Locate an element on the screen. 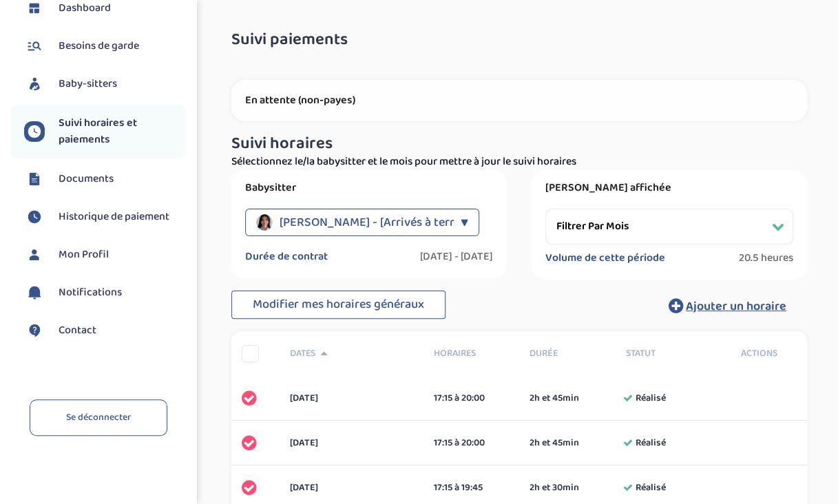 The image size is (838, 504). div: Durée is located at coordinates (567, 353).